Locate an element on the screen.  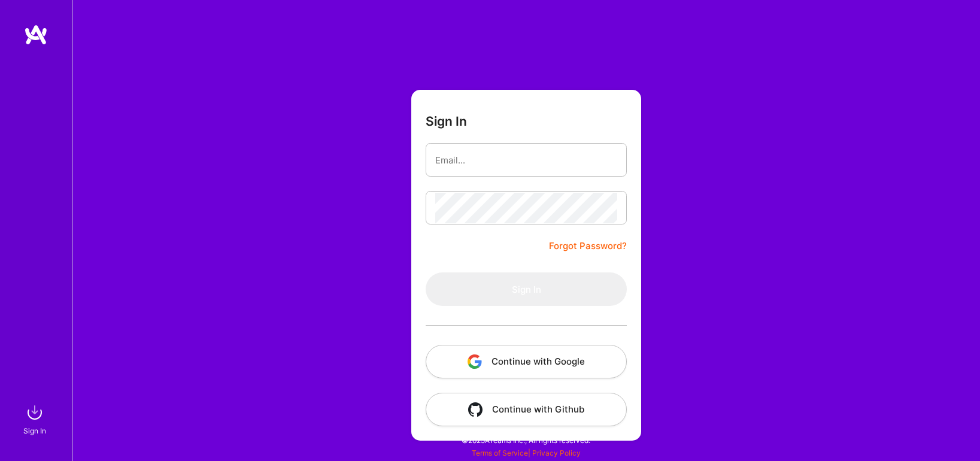
h3: Sign In is located at coordinates (446, 121).